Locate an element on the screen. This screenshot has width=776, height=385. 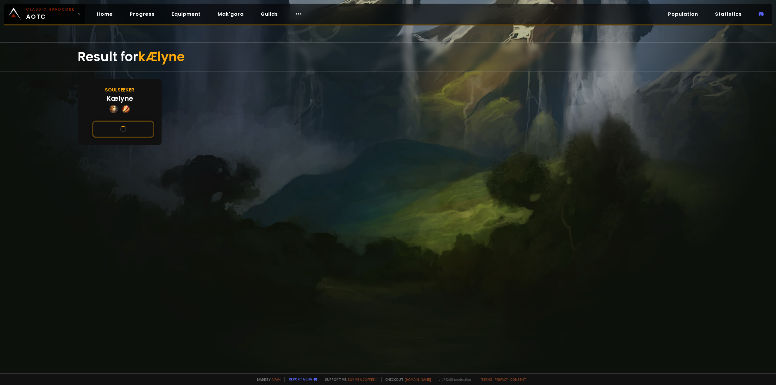
a: Statistics is located at coordinates (729, 14).